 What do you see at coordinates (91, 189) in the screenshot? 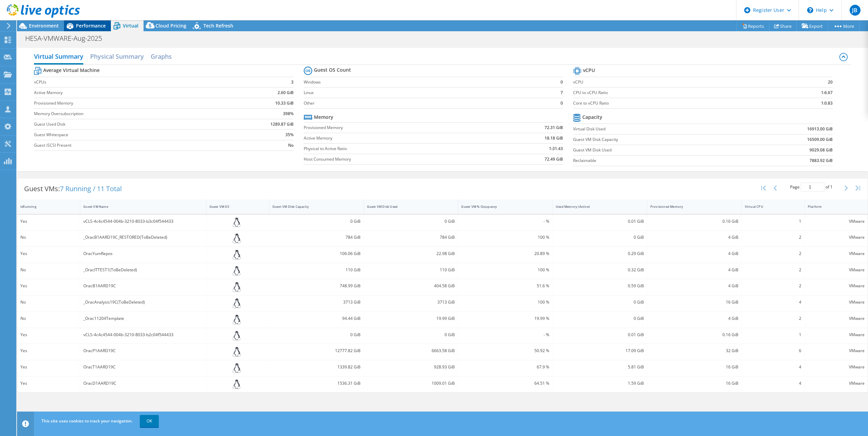
I see `span: 7 Running / 11 Total` at bounding box center [91, 189].